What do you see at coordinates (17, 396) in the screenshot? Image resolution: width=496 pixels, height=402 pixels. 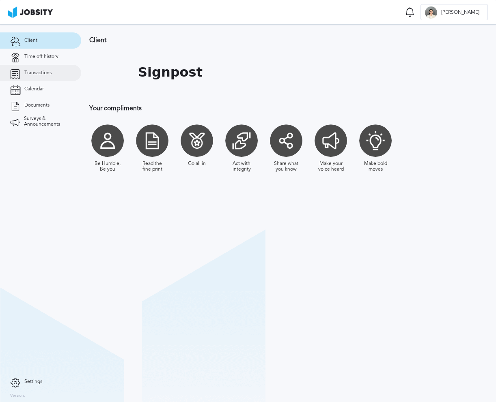 I see `label: Version:` at bounding box center [17, 396].